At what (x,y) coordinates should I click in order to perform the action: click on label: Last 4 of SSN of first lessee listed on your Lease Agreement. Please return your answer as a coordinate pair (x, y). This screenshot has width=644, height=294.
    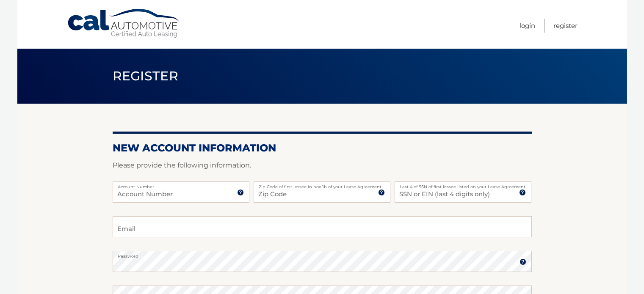
    Looking at the image, I should click on (463, 185).